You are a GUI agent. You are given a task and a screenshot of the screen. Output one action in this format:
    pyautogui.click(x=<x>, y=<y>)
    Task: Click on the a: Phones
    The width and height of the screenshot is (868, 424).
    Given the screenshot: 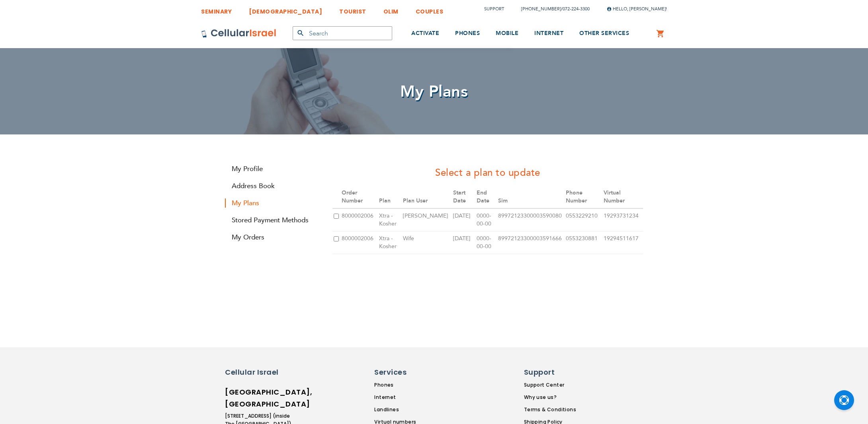 What is the action you would take?
    pyautogui.click(x=410, y=385)
    